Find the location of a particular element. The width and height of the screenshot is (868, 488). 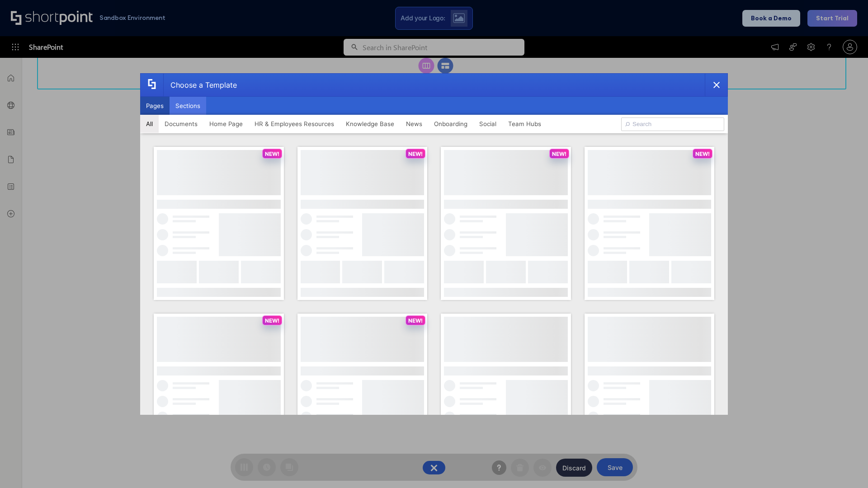

button: Team Hubs is located at coordinates (524, 124).